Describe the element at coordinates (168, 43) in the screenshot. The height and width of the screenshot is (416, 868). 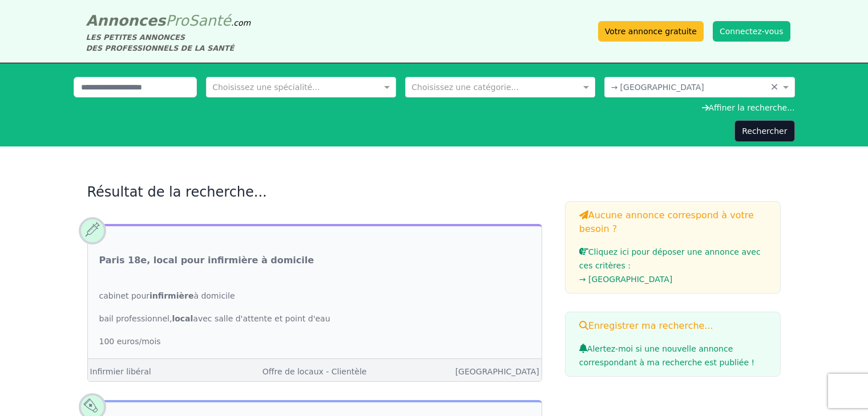
I see `div: LES PETITES ANNONCES DES PROFESSIONNELS DE LA SANTÉ` at that location.